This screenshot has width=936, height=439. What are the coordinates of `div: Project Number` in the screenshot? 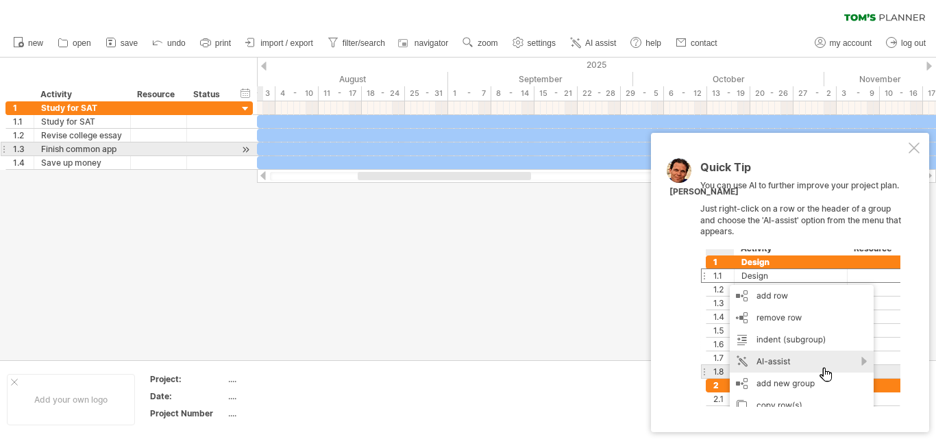 It's located at (188, 413).